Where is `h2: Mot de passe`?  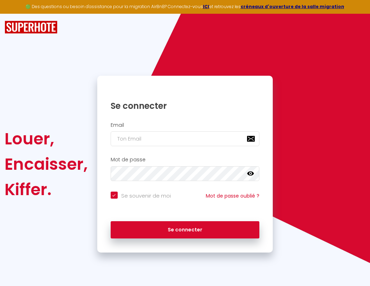
h2: Mot de passe is located at coordinates (185, 159).